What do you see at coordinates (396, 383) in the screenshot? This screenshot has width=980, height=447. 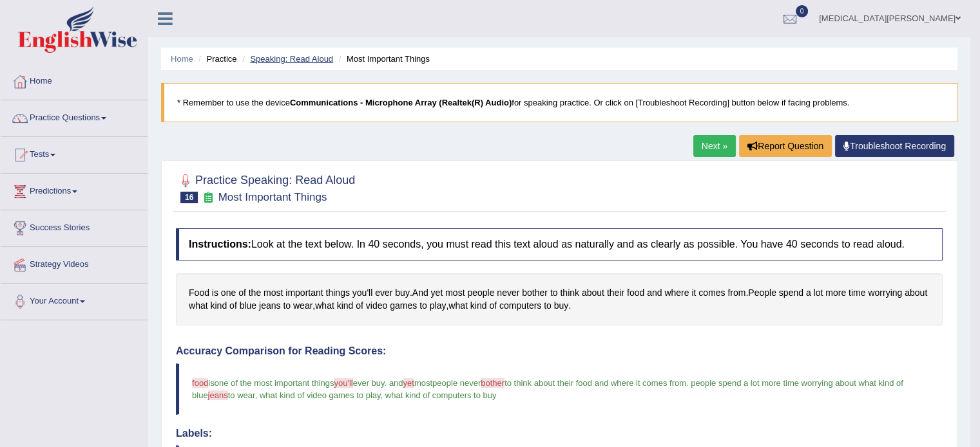 I see `span: and` at bounding box center [396, 383].